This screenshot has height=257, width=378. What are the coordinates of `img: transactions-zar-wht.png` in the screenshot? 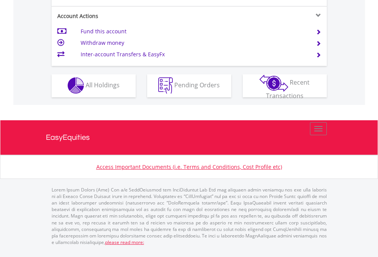 It's located at (274, 83).